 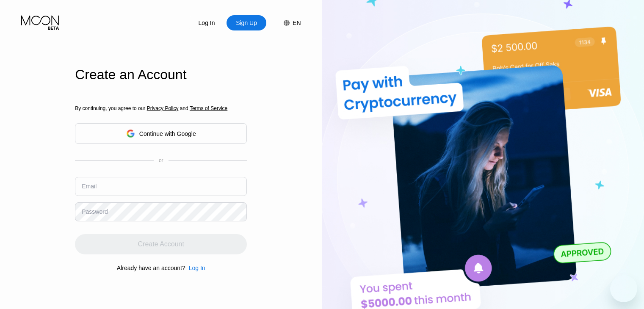 I want to click on div: Sign Up, so click(x=246, y=23).